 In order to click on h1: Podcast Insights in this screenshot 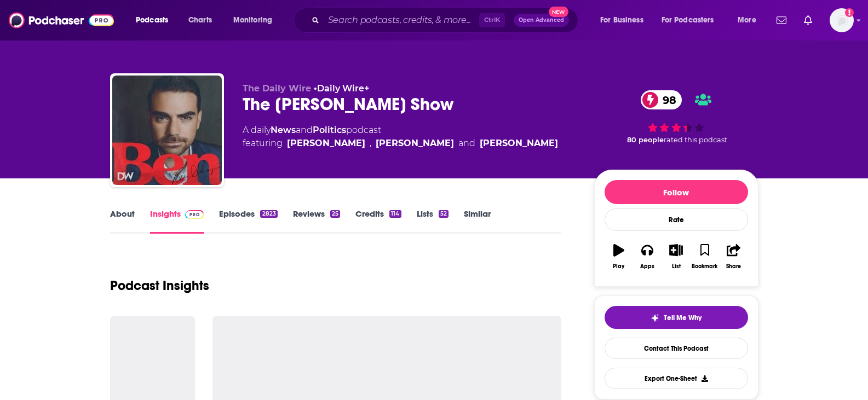, I will do `click(159, 285)`.